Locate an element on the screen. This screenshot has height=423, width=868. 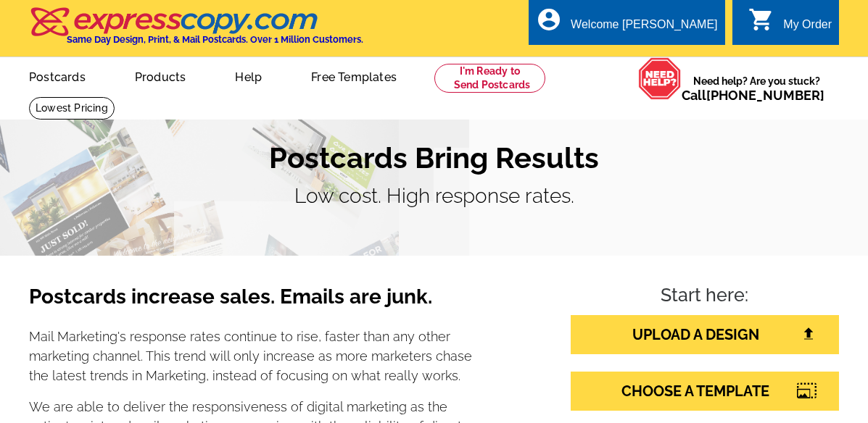
i: account_circle is located at coordinates (549, 20).